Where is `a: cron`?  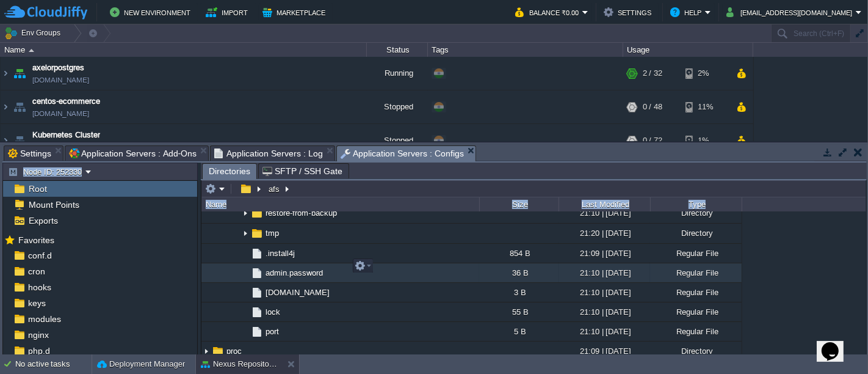 a: cron is located at coordinates (36, 271).